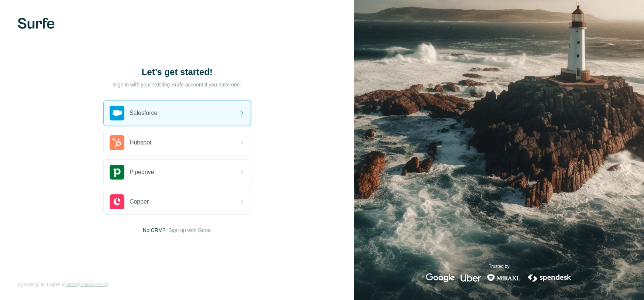 The image size is (644, 300). What do you see at coordinates (504, 278) in the screenshot?
I see `img: mirakl's logo` at bounding box center [504, 278].